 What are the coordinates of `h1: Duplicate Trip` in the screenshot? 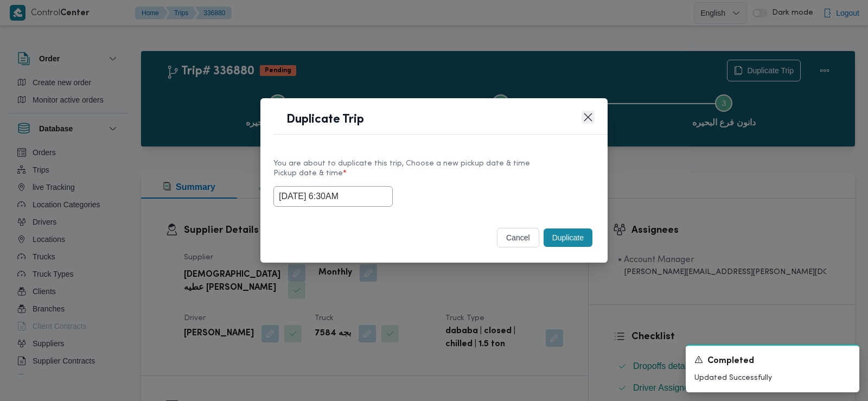 It's located at (325, 120).